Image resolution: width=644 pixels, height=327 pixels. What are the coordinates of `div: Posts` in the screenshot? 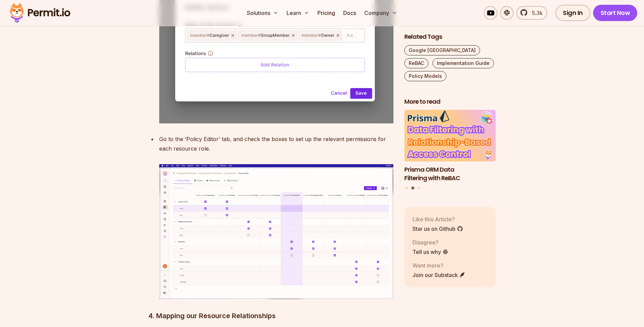 It's located at (450, 150).